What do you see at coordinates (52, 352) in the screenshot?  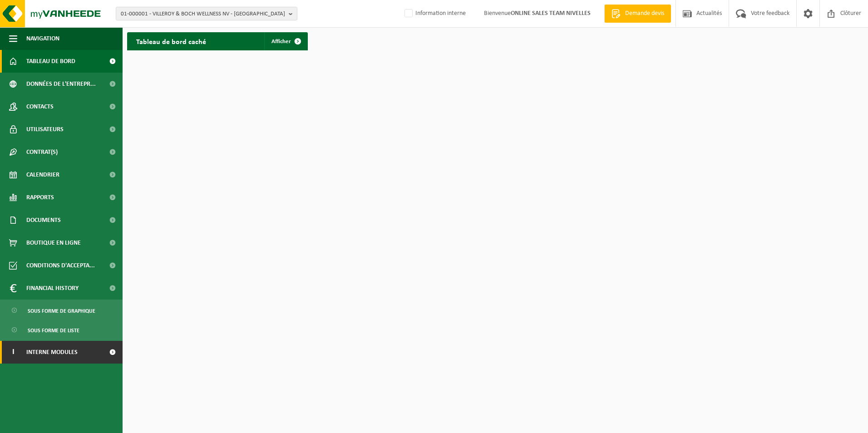 I see `span: Interne modules` at bounding box center [52, 352].